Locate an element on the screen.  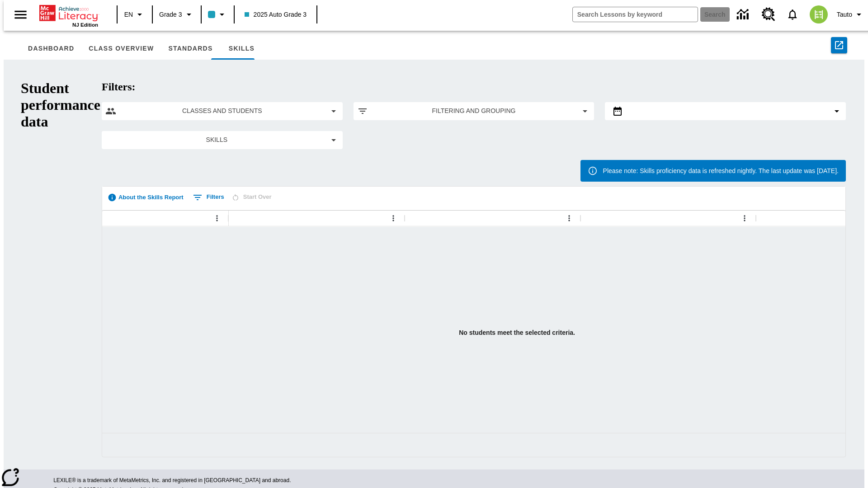
span: Grade 3 is located at coordinates (171, 15).